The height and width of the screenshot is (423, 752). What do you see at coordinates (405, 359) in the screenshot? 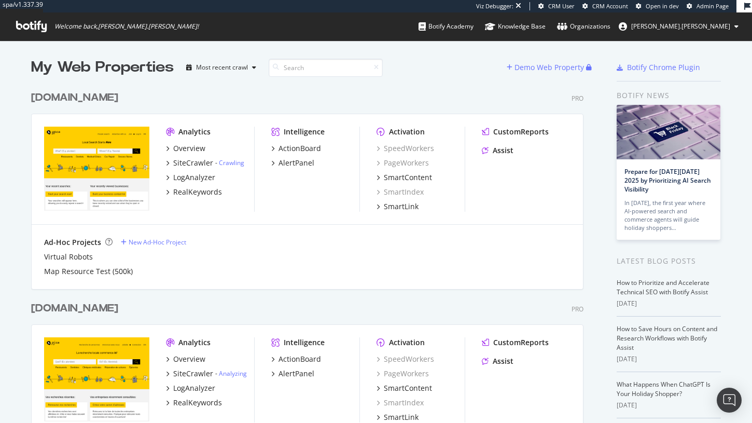
I see `div: SpeedWorkers` at bounding box center [405, 359].